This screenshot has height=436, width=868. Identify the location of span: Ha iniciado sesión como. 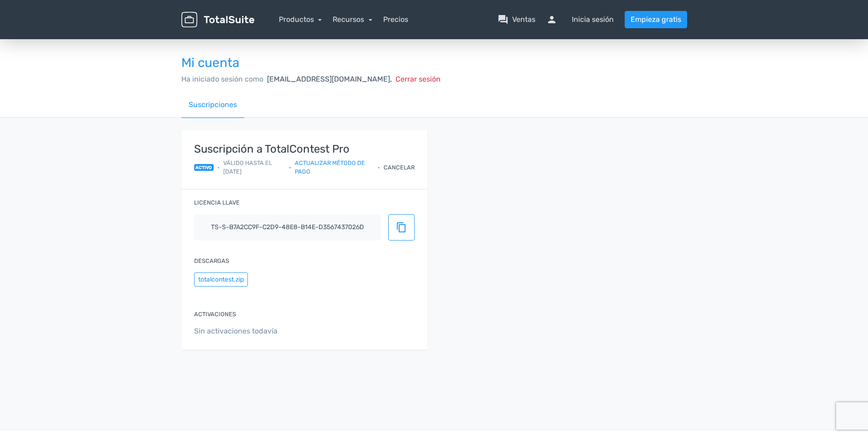
(222, 79).